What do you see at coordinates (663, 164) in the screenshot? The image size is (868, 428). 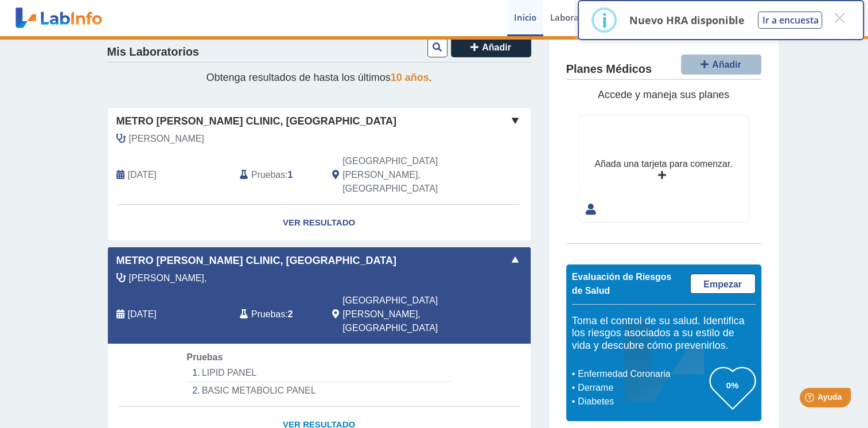 I see `div: Añada una tarjeta para comenzar.` at bounding box center [663, 164].